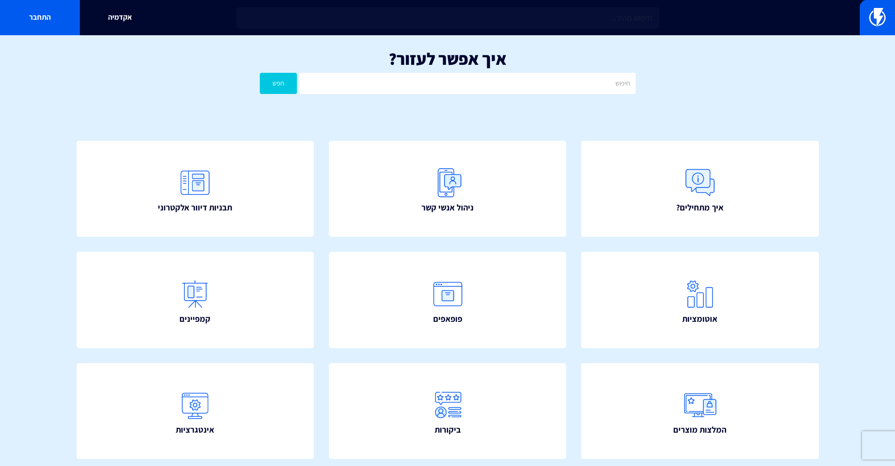 Image resolution: width=895 pixels, height=466 pixels. What do you see at coordinates (195, 189) in the screenshot?
I see `a: תבניות דיוור אלקטרוני` at bounding box center [195, 189].